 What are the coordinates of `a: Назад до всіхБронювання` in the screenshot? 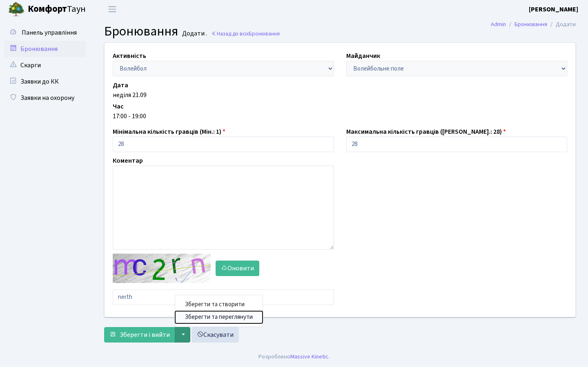 It's located at (245, 33).